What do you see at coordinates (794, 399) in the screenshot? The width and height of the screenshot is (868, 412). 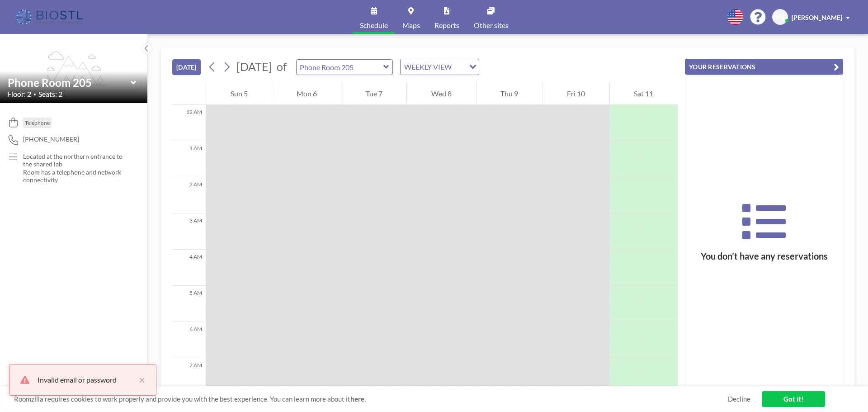 I see `a: Got it!` at bounding box center [794, 399].